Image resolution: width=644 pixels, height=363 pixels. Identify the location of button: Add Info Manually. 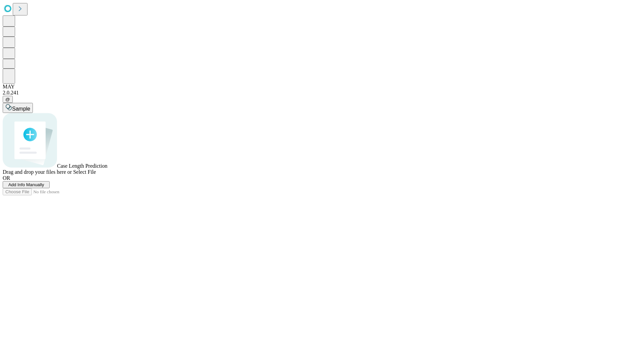
(26, 184).